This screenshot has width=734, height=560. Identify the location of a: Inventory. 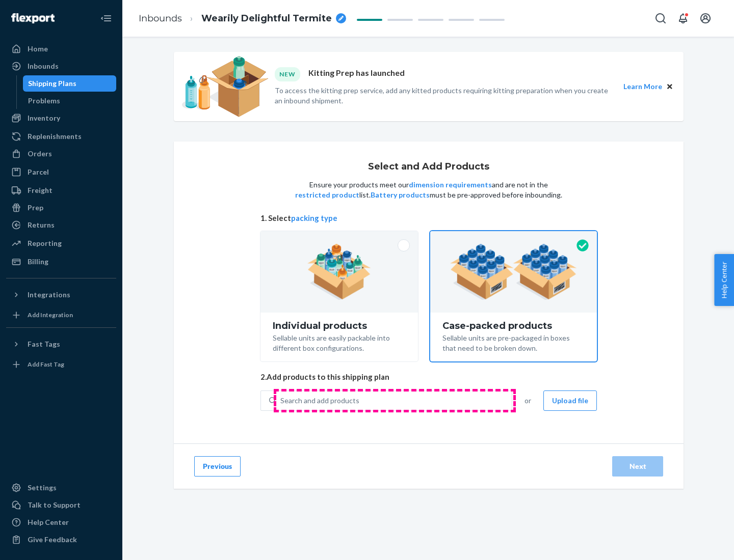
(61, 118).